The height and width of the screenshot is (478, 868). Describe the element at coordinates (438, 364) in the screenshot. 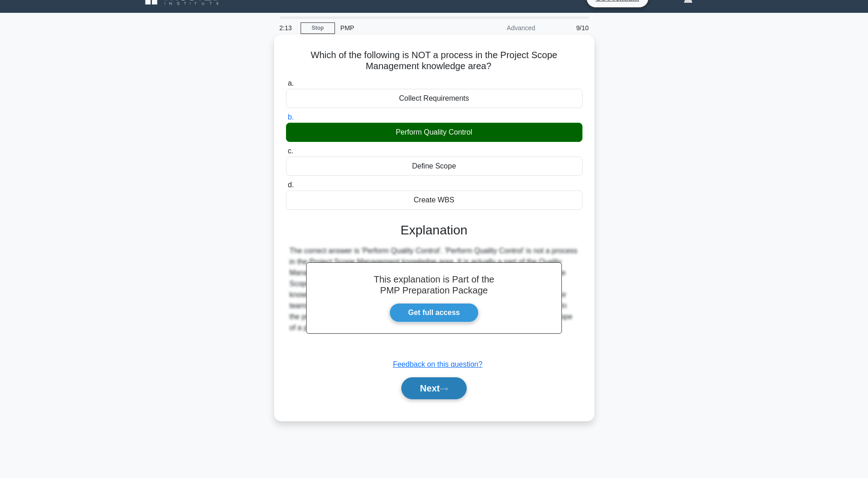

I see `u: Feedback on this question?` at that location.